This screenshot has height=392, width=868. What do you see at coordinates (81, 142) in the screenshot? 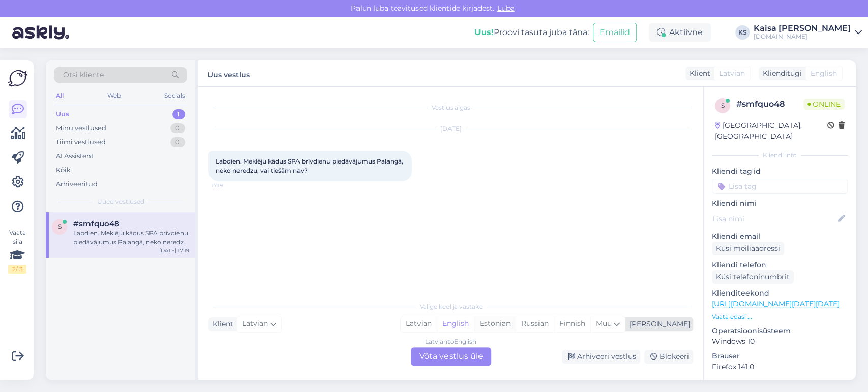
I see `div: Tiimi vestlused` at bounding box center [81, 142].